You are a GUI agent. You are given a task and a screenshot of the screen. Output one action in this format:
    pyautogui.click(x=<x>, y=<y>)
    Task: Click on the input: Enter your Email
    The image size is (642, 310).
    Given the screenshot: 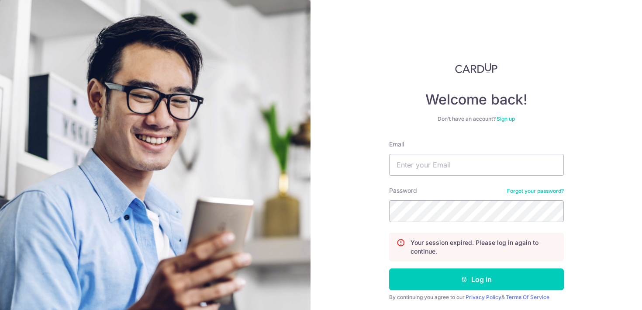 What is the action you would take?
    pyautogui.click(x=477, y=165)
    